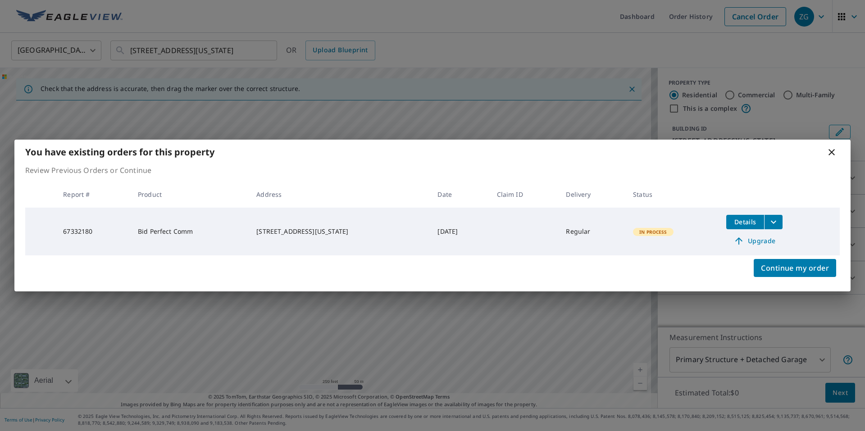 The height and width of the screenshot is (431, 865). I want to click on th: Product, so click(190, 194).